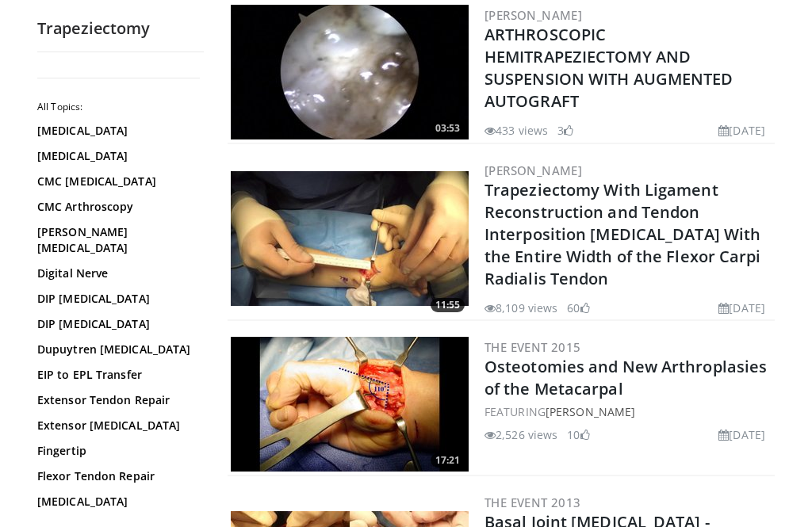 The width and height of the screenshot is (812, 527). Describe the element at coordinates (521, 308) in the screenshot. I see `li: 8,109 views` at that location.